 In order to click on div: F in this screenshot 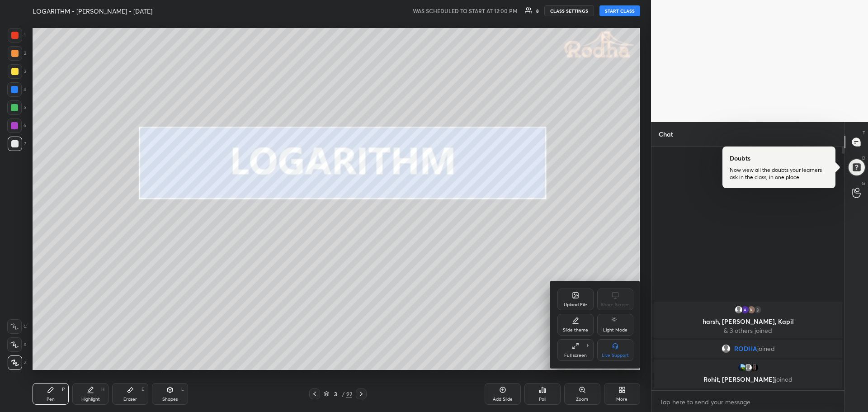, I will do `click(588, 345)`.